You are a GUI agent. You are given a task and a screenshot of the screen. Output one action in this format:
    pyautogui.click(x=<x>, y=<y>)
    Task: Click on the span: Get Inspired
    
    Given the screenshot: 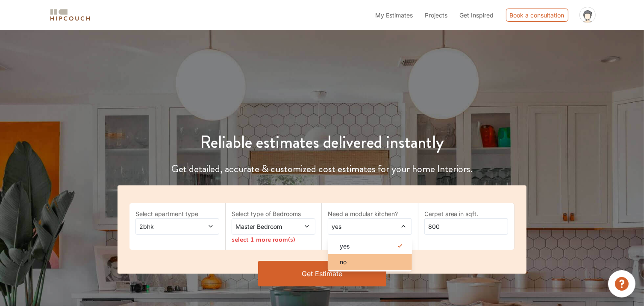 What is the action you would take?
    pyautogui.click(x=477, y=15)
    